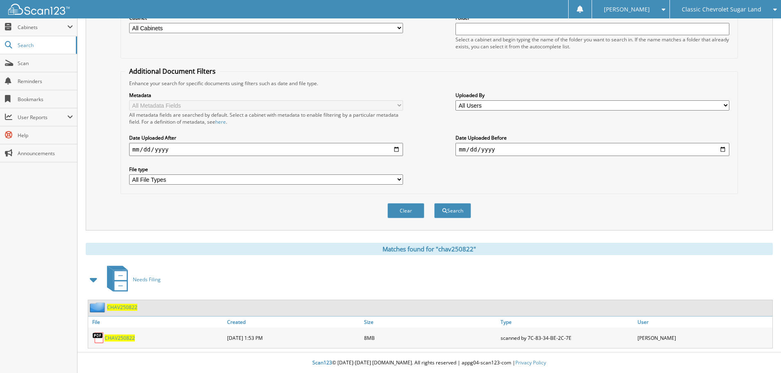  I want to click on input: end, so click(592, 150).